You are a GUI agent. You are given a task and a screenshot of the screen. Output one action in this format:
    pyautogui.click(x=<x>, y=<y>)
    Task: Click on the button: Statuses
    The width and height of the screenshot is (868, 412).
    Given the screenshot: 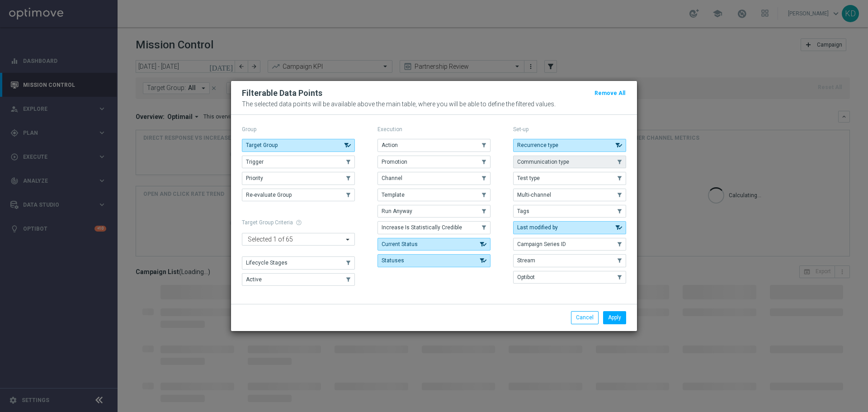 What is the action you would take?
    pyautogui.click(x=434, y=261)
    